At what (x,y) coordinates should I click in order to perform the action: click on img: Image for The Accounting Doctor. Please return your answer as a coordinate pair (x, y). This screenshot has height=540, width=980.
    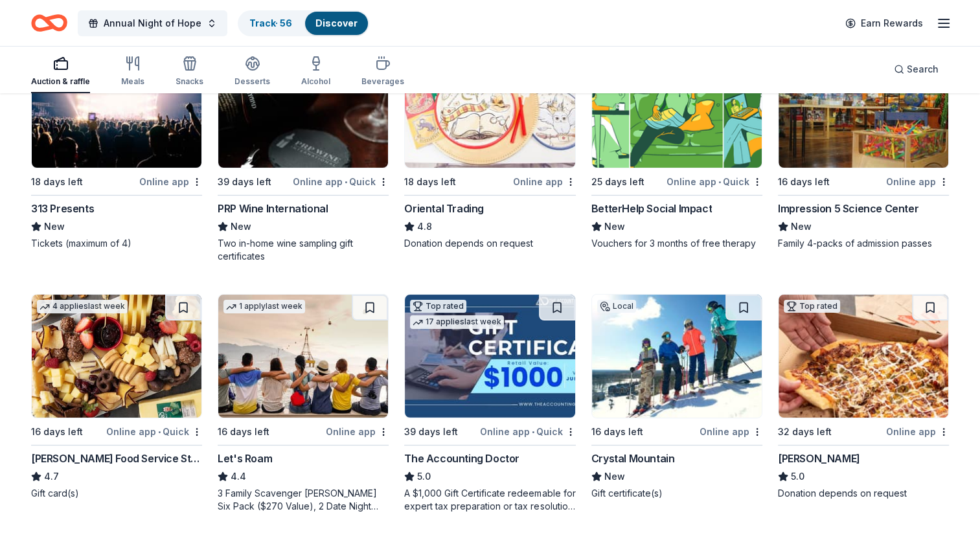
    Looking at the image, I should click on (490, 356).